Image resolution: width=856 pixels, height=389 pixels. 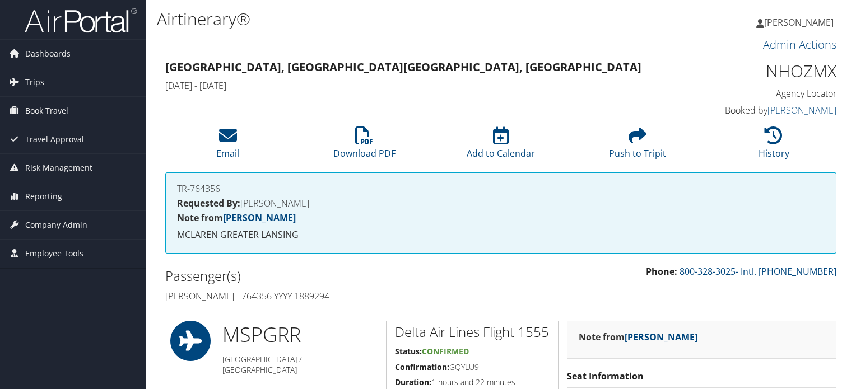 I want to click on img: airportal-logo.png, so click(x=81, y=20).